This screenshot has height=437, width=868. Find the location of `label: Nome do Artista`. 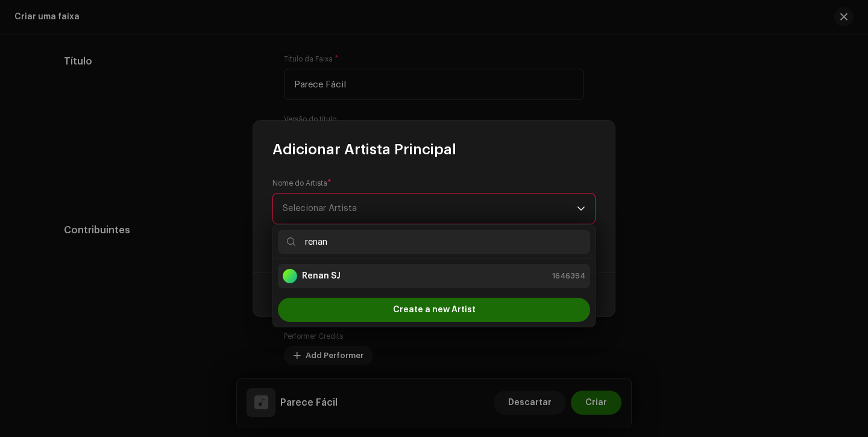

label: Nome do Artista is located at coordinates (302, 183).